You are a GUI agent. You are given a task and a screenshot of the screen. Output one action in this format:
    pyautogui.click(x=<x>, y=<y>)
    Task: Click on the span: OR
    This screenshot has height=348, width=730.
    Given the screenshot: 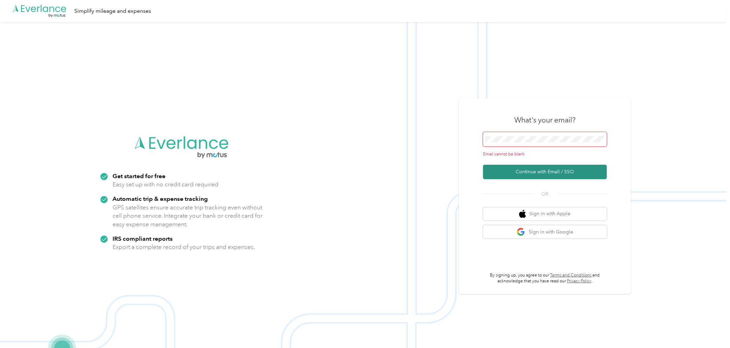 What is the action you would take?
    pyautogui.click(x=545, y=194)
    